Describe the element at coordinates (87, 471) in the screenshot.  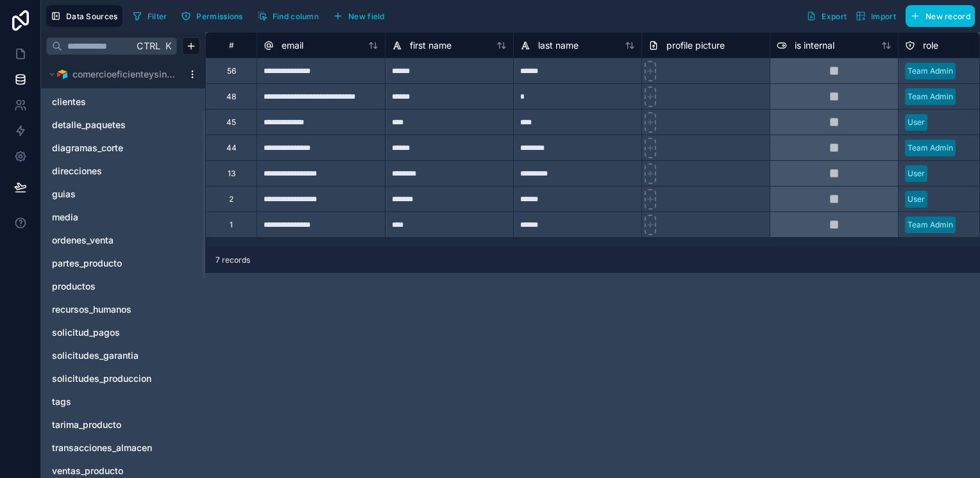
I see `span: ventas_producto` at that location.